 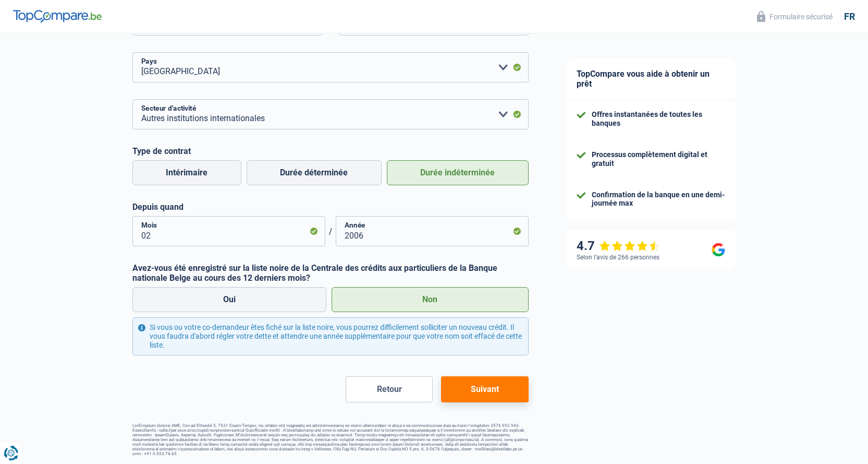 What do you see at coordinates (187, 173) in the screenshot?
I see `label: Intérimaire` at bounding box center [187, 173].